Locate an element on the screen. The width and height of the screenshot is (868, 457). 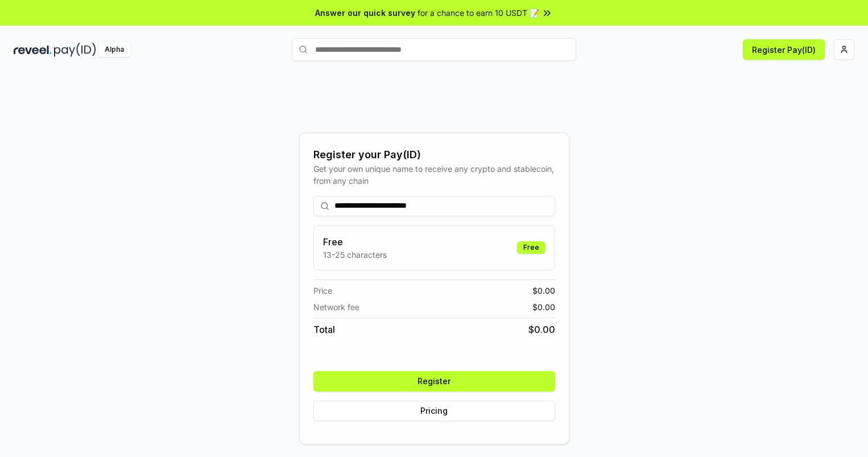
h3: Free is located at coordinates (355, 241).